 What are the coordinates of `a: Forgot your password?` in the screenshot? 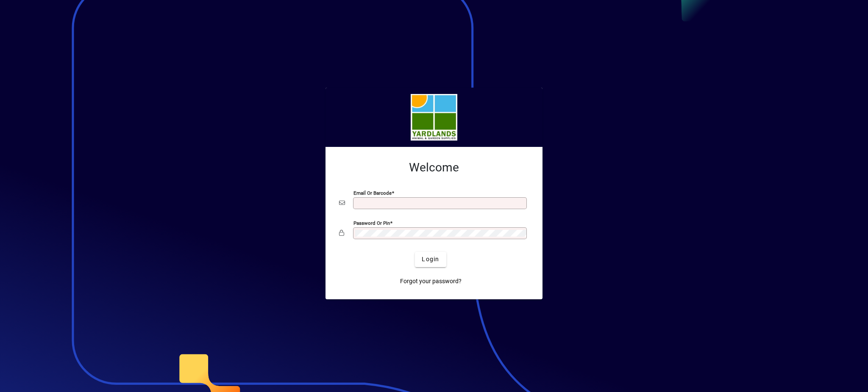 It's located at (431, 282).